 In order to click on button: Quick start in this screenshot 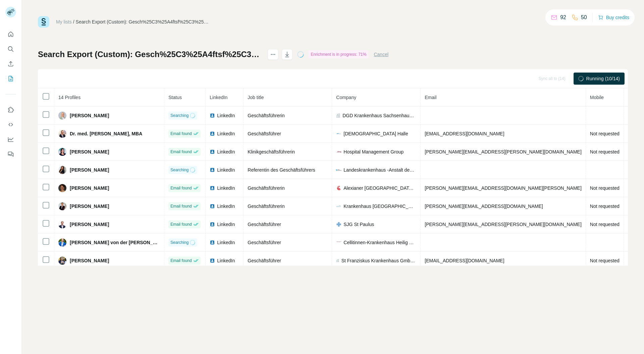, I will do `click(11, 35)`.